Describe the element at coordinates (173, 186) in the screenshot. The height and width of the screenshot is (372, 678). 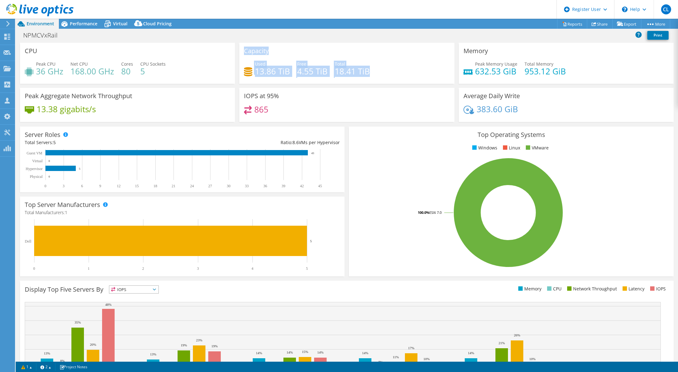
I see `text: 21` at that location.